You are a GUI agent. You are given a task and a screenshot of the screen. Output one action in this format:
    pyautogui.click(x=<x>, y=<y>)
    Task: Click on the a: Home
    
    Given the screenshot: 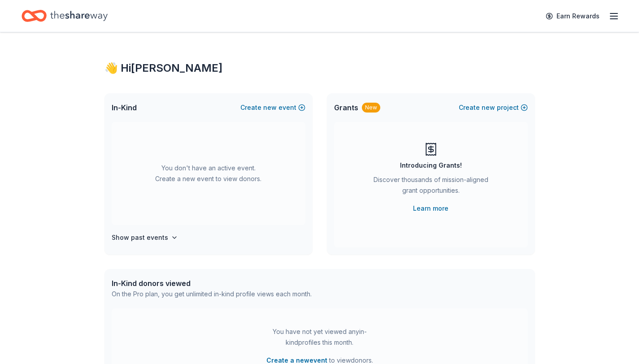 What is the action you would take?
    pyautogui.click(x=65, y=16)
    